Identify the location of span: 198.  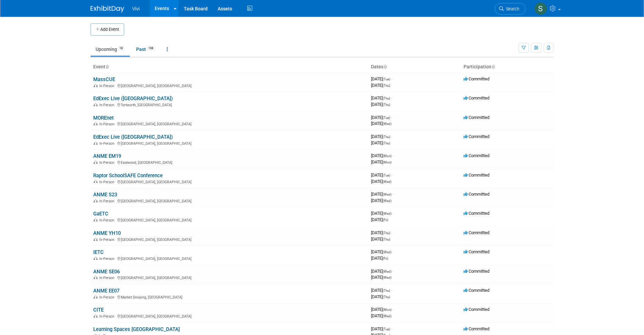
(151, 48).